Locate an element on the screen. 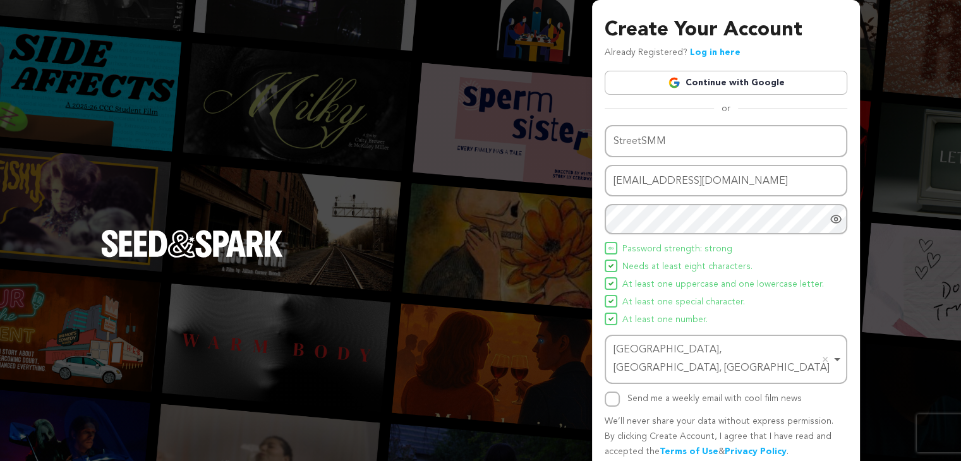  a: Continue with Google is located at coordinates (726, 83).